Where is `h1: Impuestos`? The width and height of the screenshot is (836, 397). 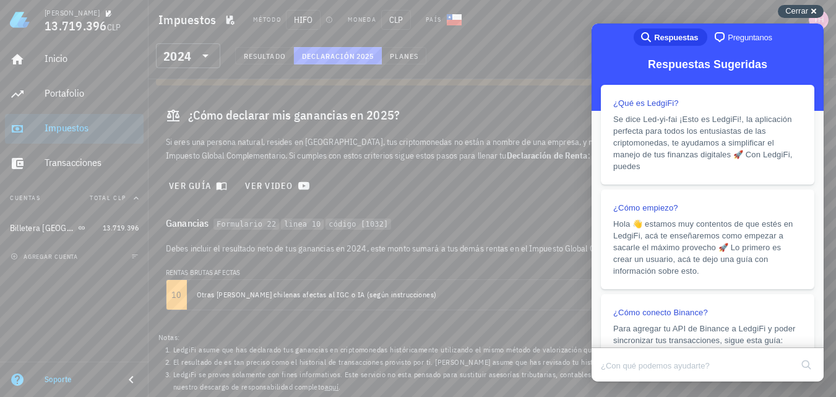 h1: Impuestos is located at coordinates (189, 20).